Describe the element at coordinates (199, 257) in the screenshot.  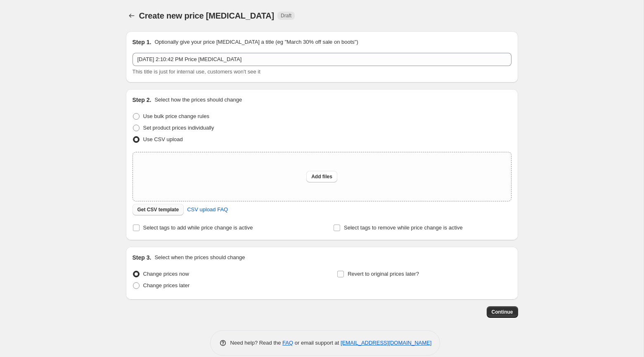
I see `p: Select when the prices should change` at that location.